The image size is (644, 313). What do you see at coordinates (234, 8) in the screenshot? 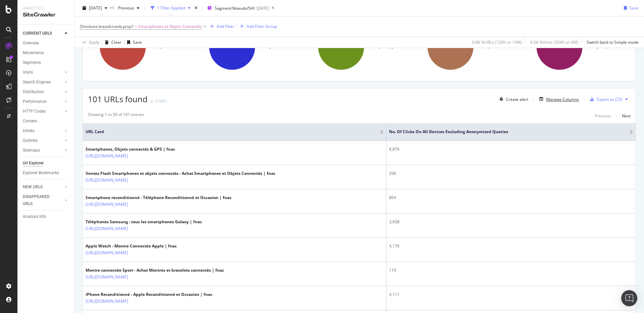
I see `span: Segment: Noeuds/SHI` at bounding box center [234, 8].